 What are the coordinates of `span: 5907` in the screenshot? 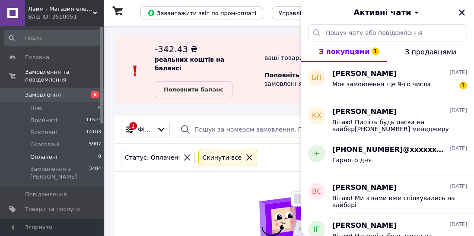 It's located at (95, 145).